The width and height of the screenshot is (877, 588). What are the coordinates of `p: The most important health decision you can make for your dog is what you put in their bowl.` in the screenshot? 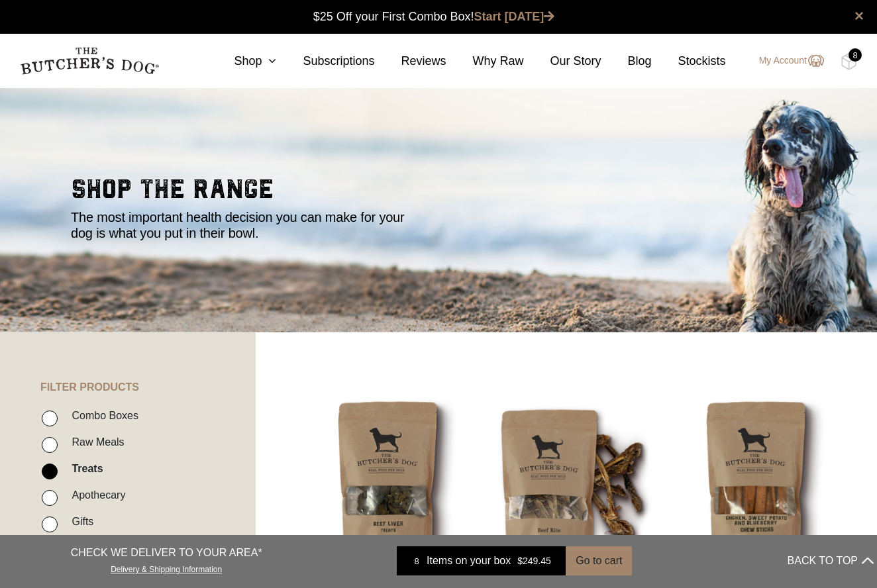 It's located at (247, 225).